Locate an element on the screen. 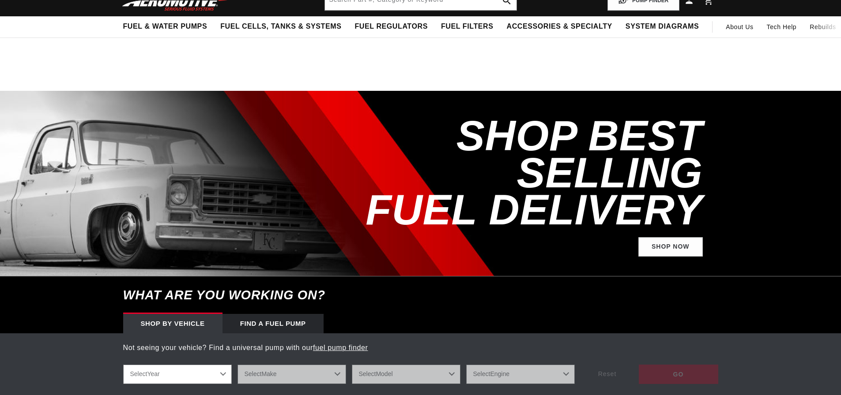 The width and height of the screenshot is (841, 395). a: Shop Now is located at coordinates (670, 247).